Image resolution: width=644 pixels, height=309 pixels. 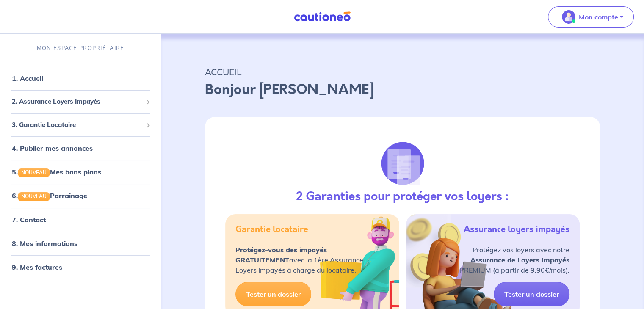 I want to click on img: illu_account_valid_menu.svg, so click(x=568, y=17).